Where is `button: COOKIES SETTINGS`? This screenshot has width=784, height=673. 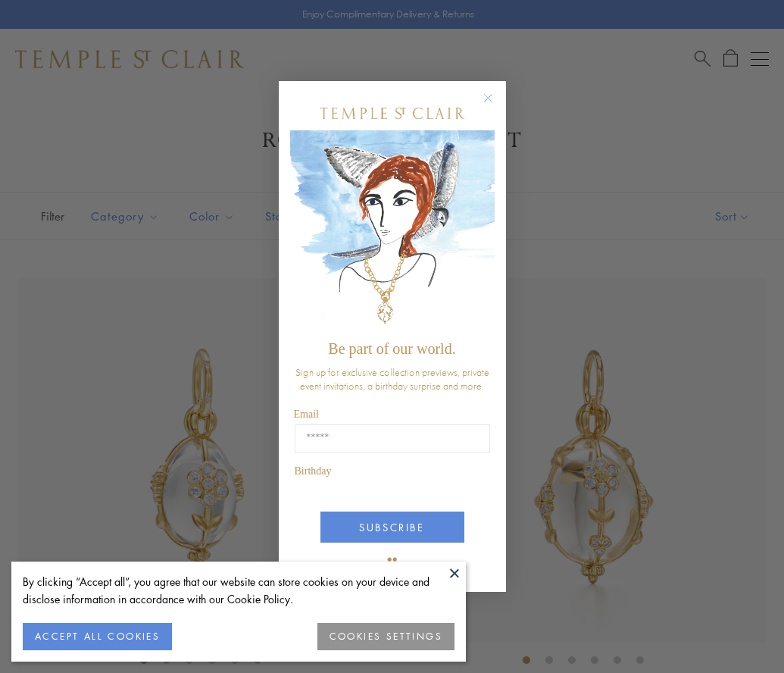
button: COOKIES SETTINGS is located at coordinates (386, 636).